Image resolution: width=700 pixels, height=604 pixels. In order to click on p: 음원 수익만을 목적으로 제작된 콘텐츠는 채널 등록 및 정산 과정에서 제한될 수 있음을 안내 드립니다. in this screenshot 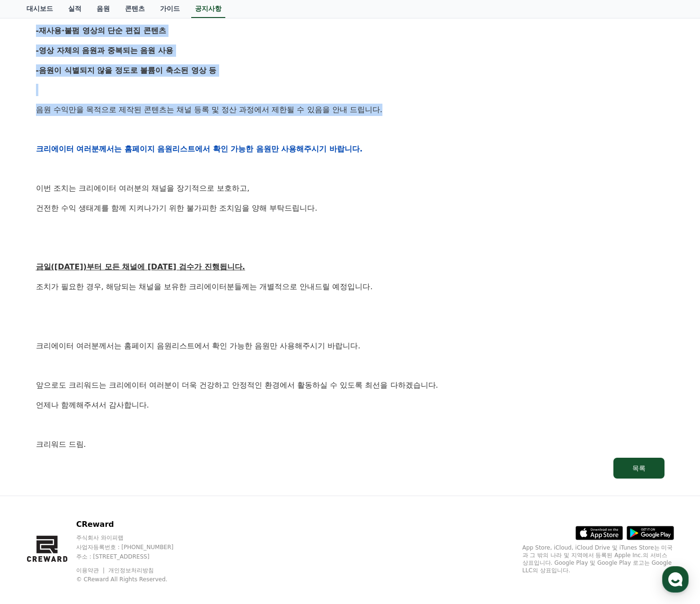, I will do `click(350, 110)`.